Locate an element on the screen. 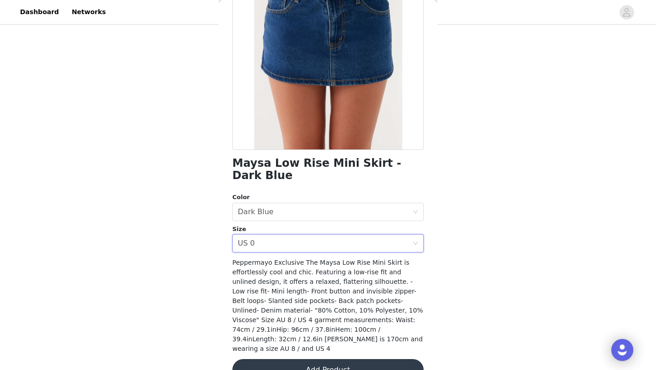 This screenshot has height=370, width=656. div: avatar is located at coordinates (626, 12).